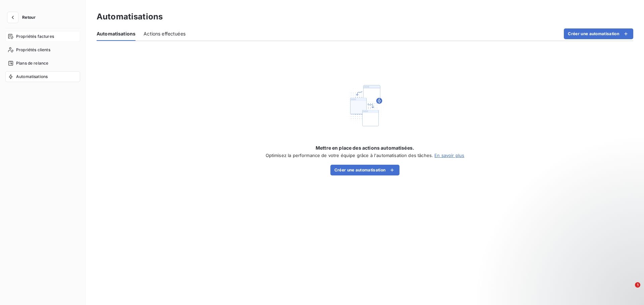 The width and height of the screenshot is (644, 305). What do you see at coordinates (449, 155) in the screenshot?
I see `a: En savoir plus` at bounding box center [449, 155].